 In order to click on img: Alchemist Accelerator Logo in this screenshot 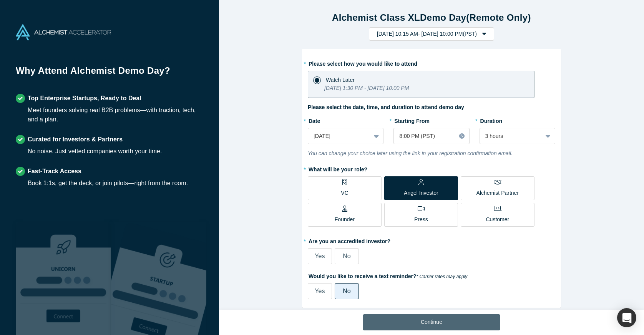, I will do `click(63, 32)`.